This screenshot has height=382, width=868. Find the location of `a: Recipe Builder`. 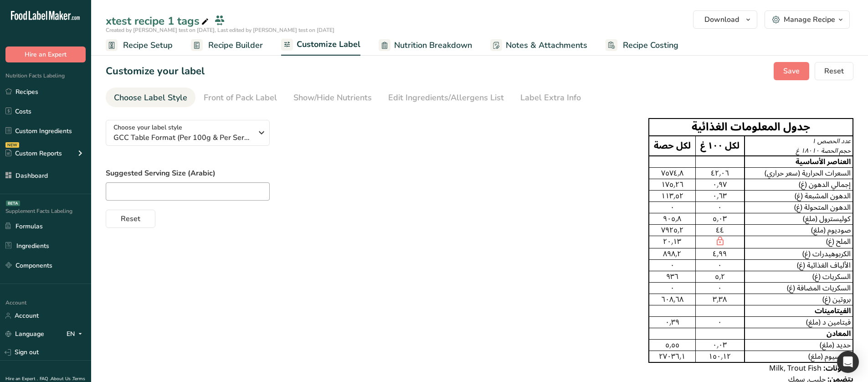

a: Recipe Builder is located at coordinates (227, 45).